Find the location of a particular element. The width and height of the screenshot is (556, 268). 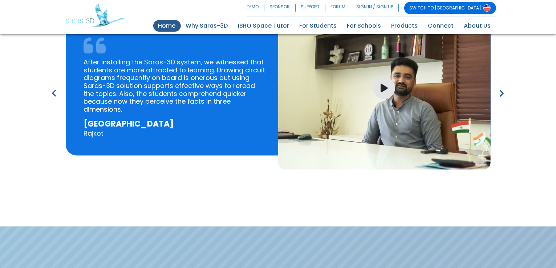

a: SIGN IN / SIGN UP is located at coordinates (375, 8).